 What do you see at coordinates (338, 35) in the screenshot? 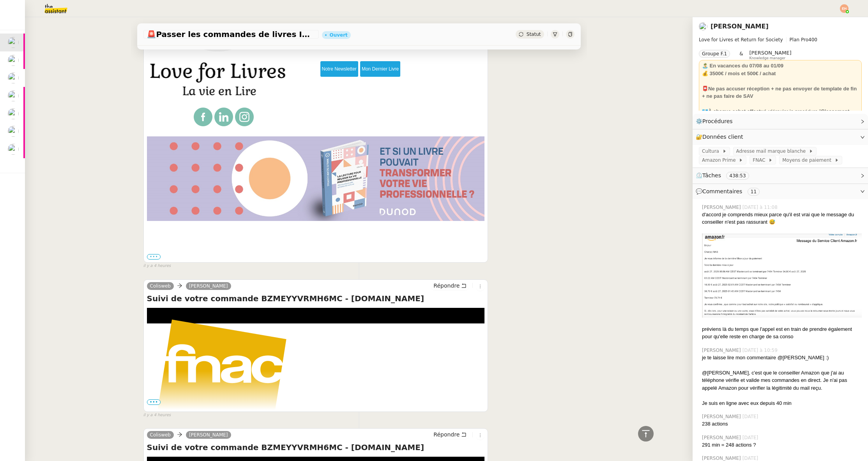
I see `div: Ouvert` at bounding box center [338, 35].